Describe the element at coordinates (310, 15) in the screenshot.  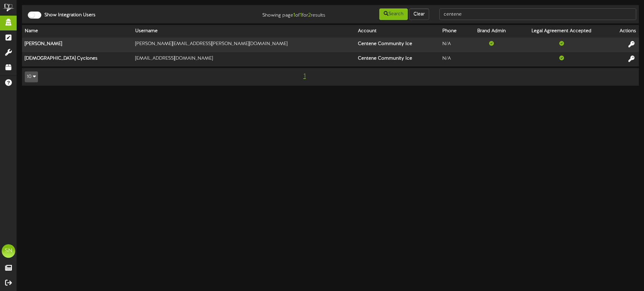
I see `strong: 2` at that location.